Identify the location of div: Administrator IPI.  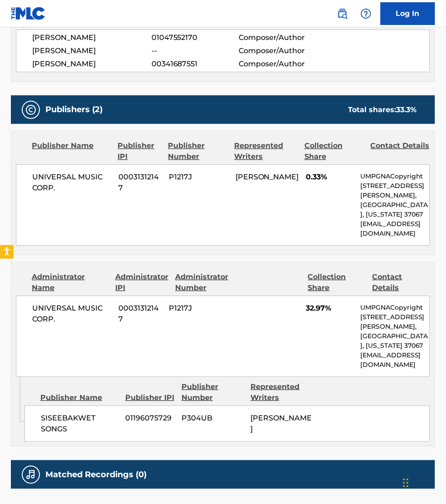
(141, 282).